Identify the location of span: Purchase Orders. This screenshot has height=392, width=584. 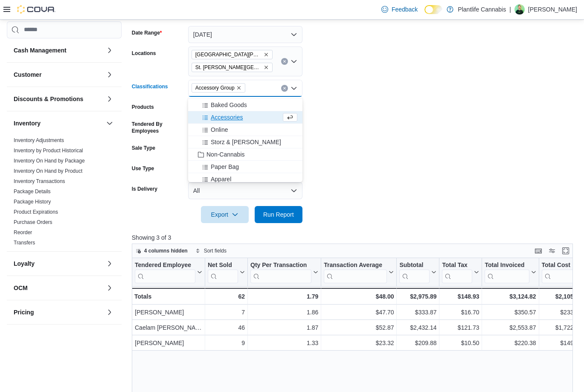
(33, 222).